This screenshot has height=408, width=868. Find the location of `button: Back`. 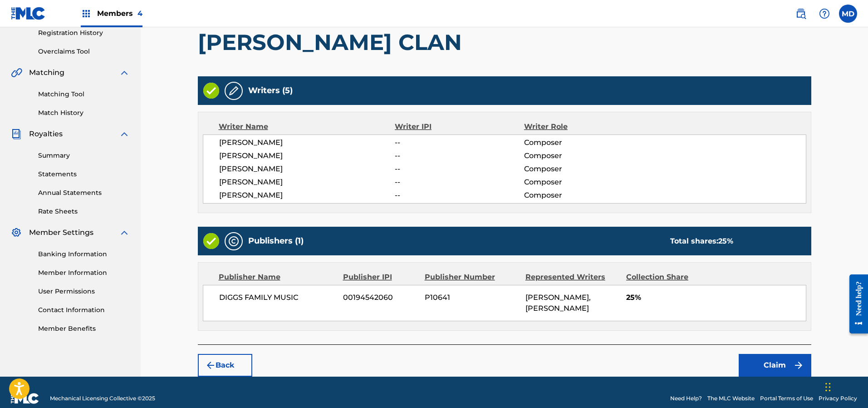

button: Back is located at coordinates (225, 365).